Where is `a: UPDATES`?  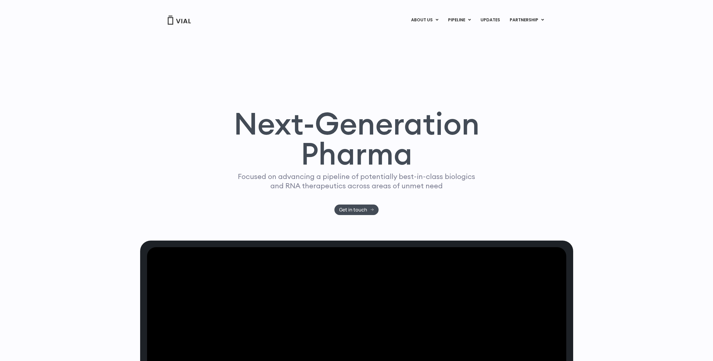 a: UPDATES is located at coordinates (490, 20).